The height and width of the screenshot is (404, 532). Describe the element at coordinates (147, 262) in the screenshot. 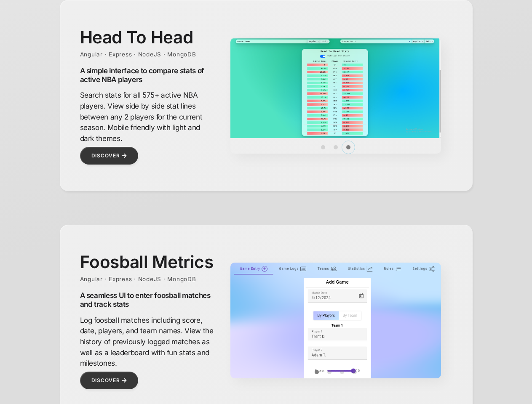

I see `h1: Foosball Metrics` at that location.